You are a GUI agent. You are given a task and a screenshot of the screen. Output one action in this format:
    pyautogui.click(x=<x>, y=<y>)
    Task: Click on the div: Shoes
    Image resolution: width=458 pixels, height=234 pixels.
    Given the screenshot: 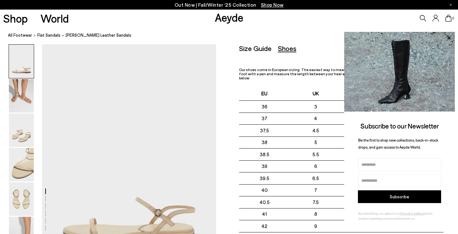 What is the action you would take?
    pyautogui.click(x=287, y=48)
    